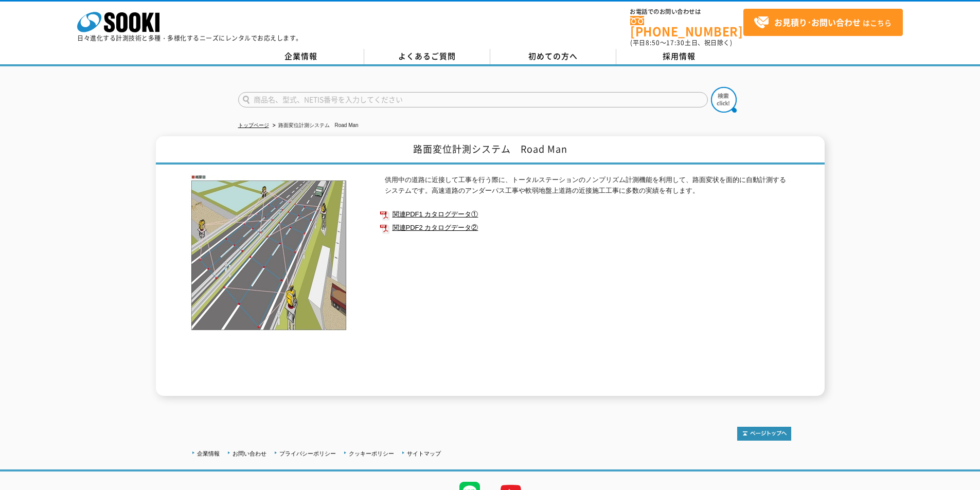 The image size is (980, 490). I want to click on a: 採用情報, so click(679, 56).